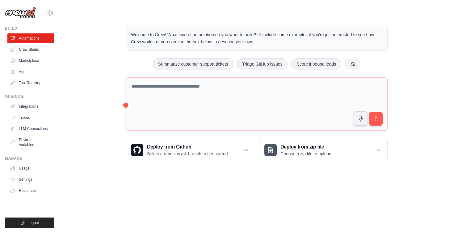  Describe the element at coordinates (33, 223) in the screenshot. I see `span: Logout` at that location.